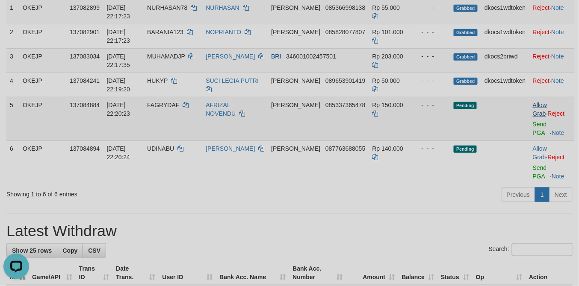 The width and height of the screenshot is (579, 286). I want to click on span: UDINABU, so click(160, 149).